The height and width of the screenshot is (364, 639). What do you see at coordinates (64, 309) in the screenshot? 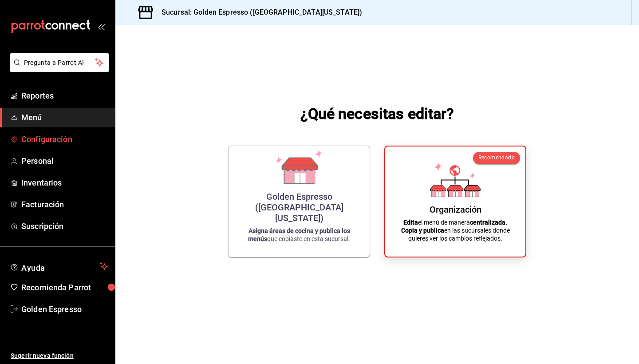
I see `span: Golden Espresso` at bounding box center [64, 309].